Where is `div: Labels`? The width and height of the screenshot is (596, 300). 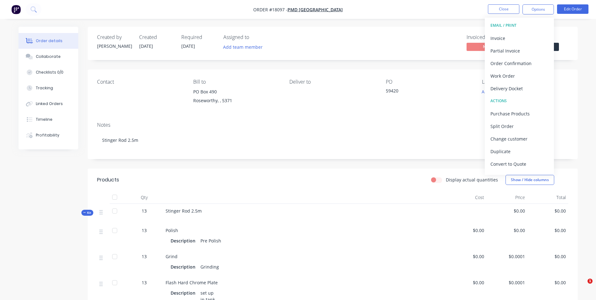
div: Labels is located at coordinates (525, 82).